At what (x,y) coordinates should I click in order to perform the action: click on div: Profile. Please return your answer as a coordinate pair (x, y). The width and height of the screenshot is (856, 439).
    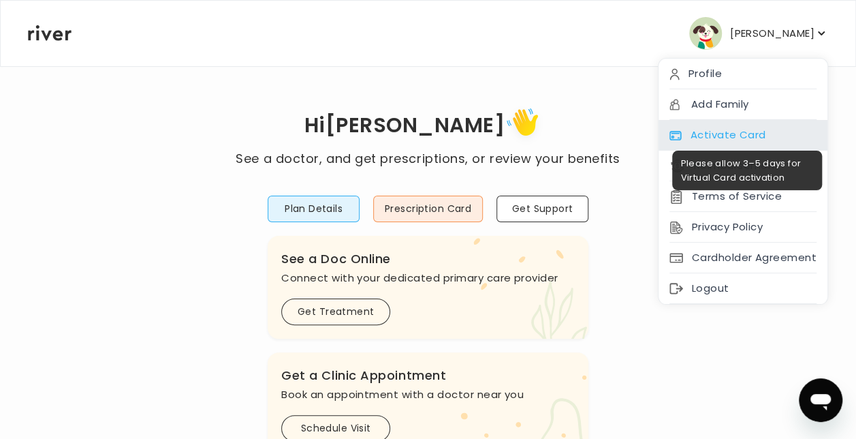
    Looking at the image, I should click on (743, 74).